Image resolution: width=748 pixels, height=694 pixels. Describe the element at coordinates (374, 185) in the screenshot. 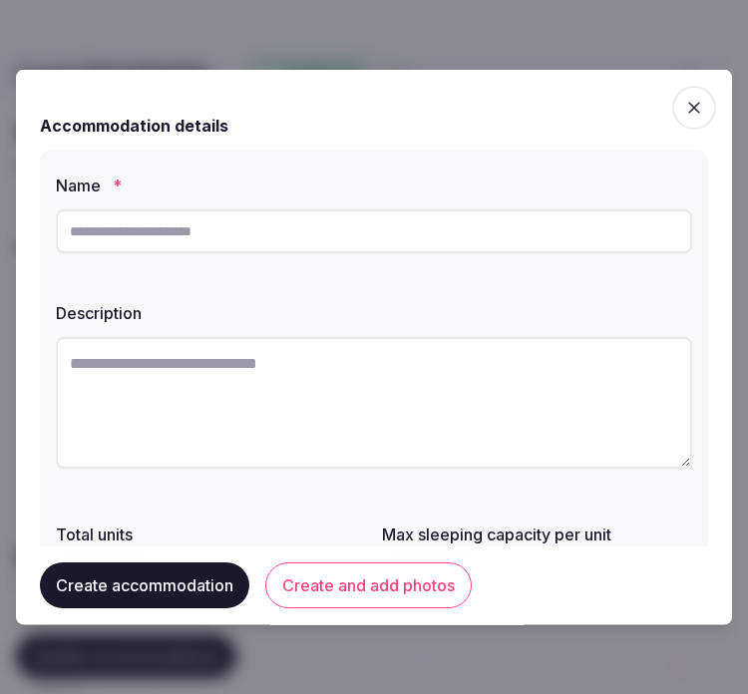

I see `label: Name` at that location.